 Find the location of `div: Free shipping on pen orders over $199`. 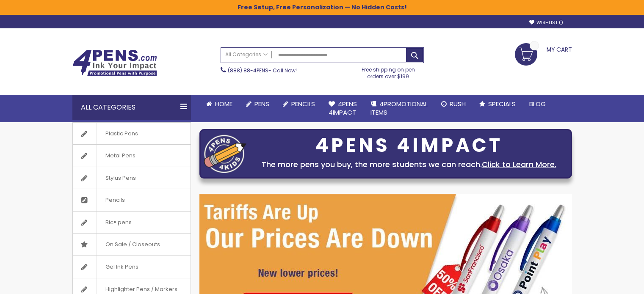

div: Free shipping on pen orders over $199 is located at coordinates (388, 71).